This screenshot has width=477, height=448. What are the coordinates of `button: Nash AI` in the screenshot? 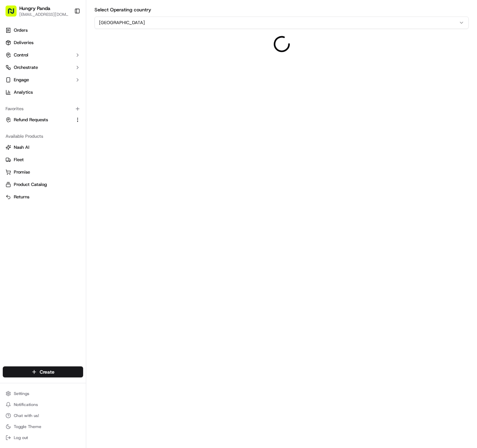 It's located at (43, 147).